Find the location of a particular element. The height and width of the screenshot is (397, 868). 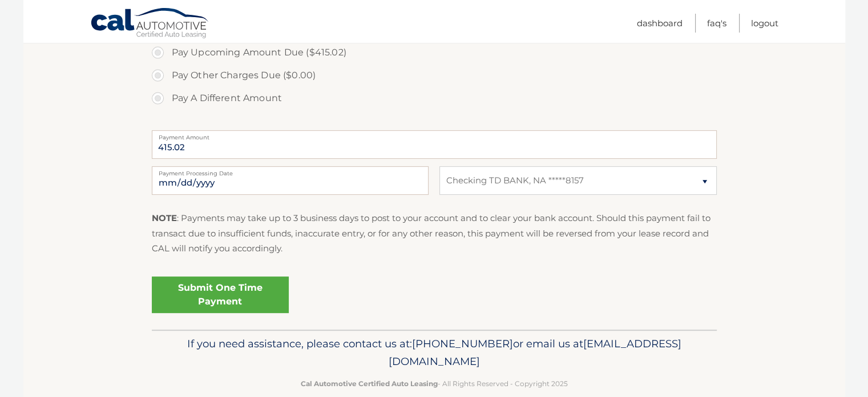

a: Logout is located at coordinates (765, 22).